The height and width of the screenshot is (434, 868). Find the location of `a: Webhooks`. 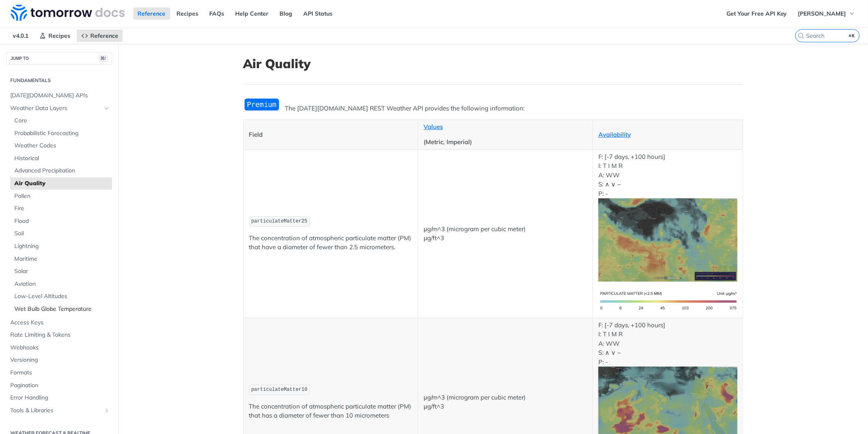

a: Webhooks is located at coordinates (59, 347).